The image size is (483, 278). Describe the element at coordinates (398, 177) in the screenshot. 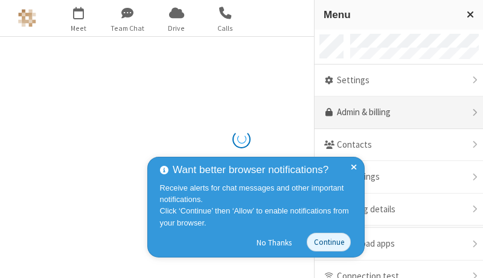

I see `div: Recordings` at that location.